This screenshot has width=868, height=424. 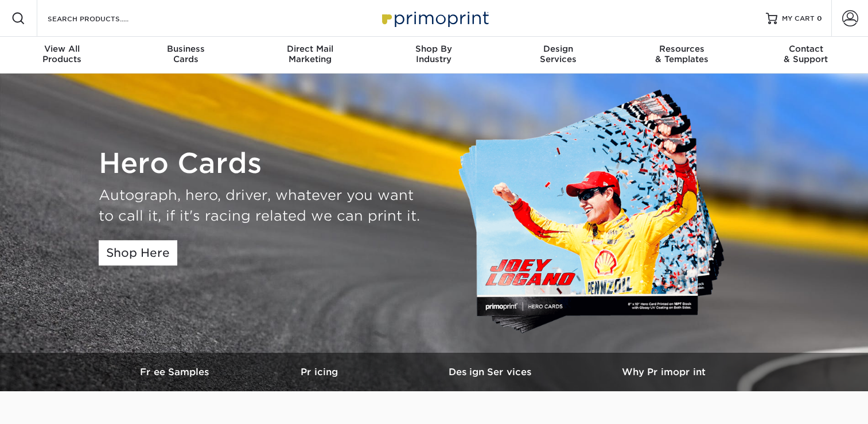 I want to click on a: Shop ByIndustry, so click(x=434, y=55).